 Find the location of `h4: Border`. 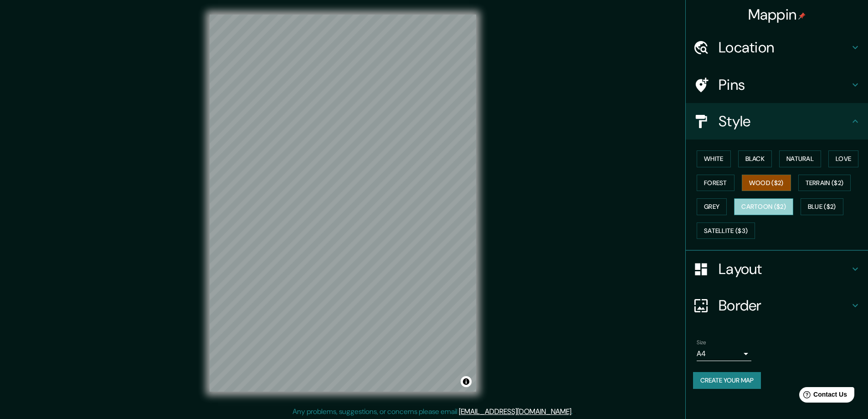

h4: Border is located at coordinates (784, 306).